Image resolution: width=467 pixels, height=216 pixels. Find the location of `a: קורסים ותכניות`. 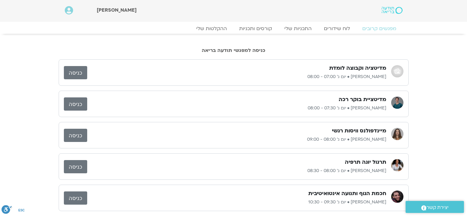

a: קורסים ותכניות is located at coordinates (256, 29).